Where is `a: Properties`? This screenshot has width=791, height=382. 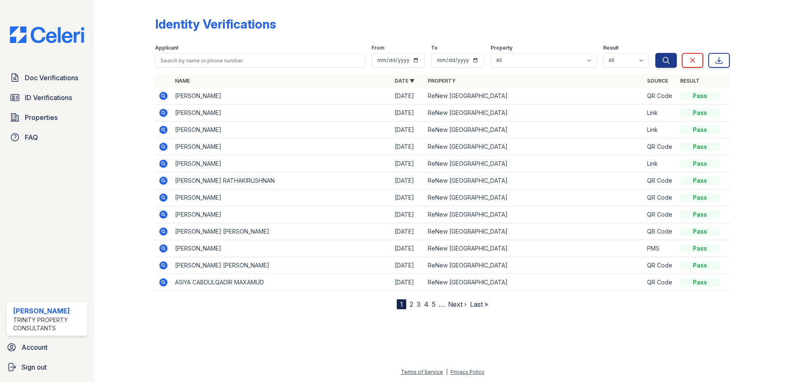
a: Properties is located at coordinates (47, 118).